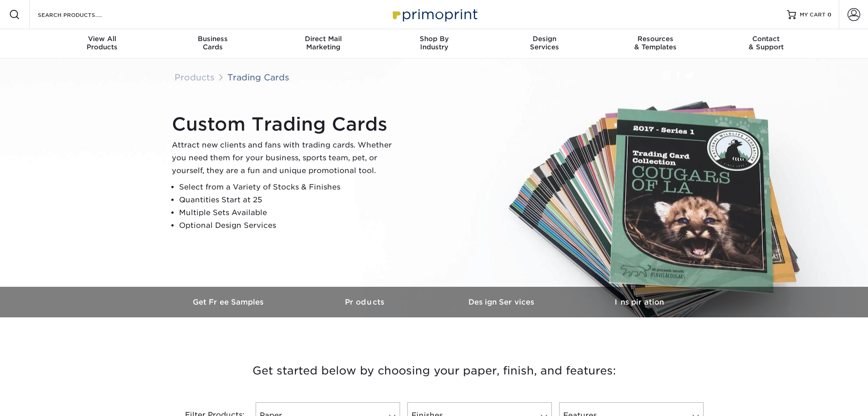 This screenshot has width=868, height=416. I want to click on span: Direct Mail, so click(324, 39).